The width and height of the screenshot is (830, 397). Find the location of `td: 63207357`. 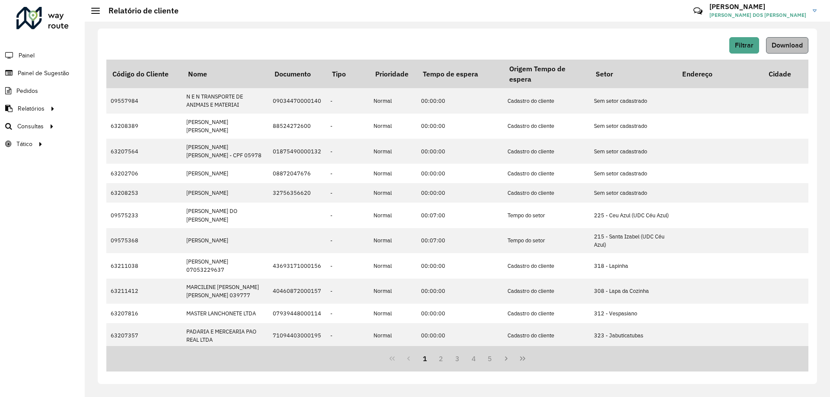

td: 63207357 is located at coordinates (144, 336).